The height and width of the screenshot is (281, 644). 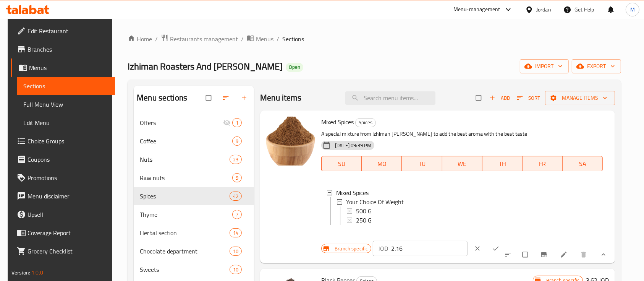 What do you see at coordinates (186, 215) in the screenshot?
I see `div: Thyme` at bounding box center [186, 215].